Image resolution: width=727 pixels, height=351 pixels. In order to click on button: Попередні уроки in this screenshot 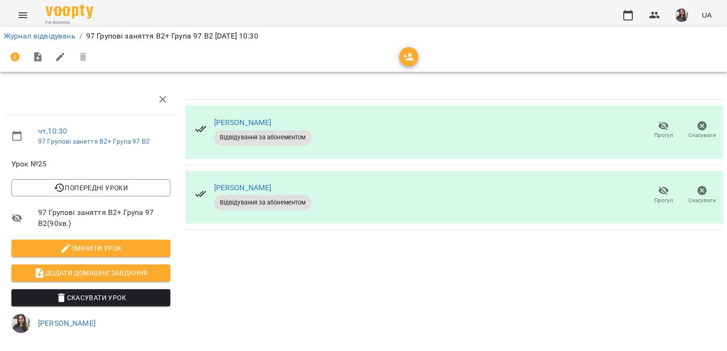, I will do `click(91, 188)`.